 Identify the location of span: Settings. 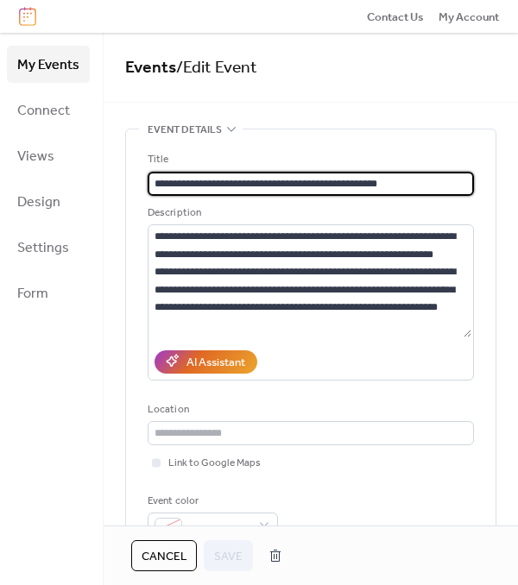
(43, 248).